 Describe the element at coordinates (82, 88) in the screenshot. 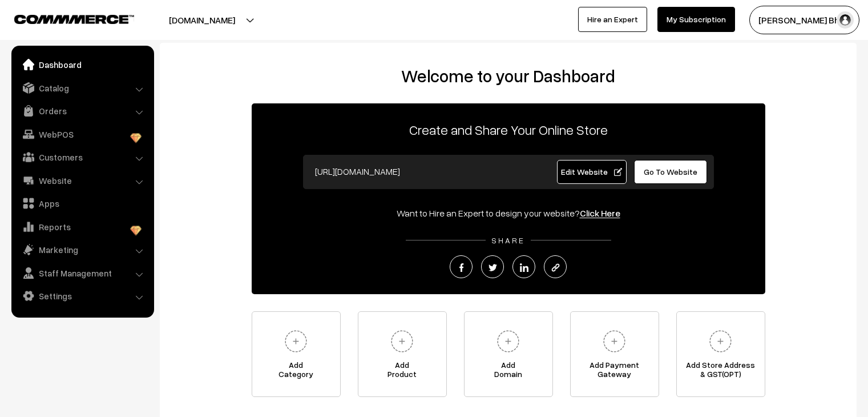

I see `a: Catalog` at that location.